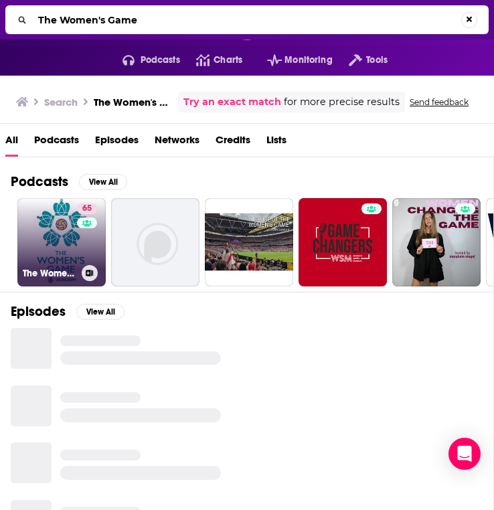  Describe the element at coordinates (62, 242) in the screenshot. I see `a: 65The Women's Game` at that location.